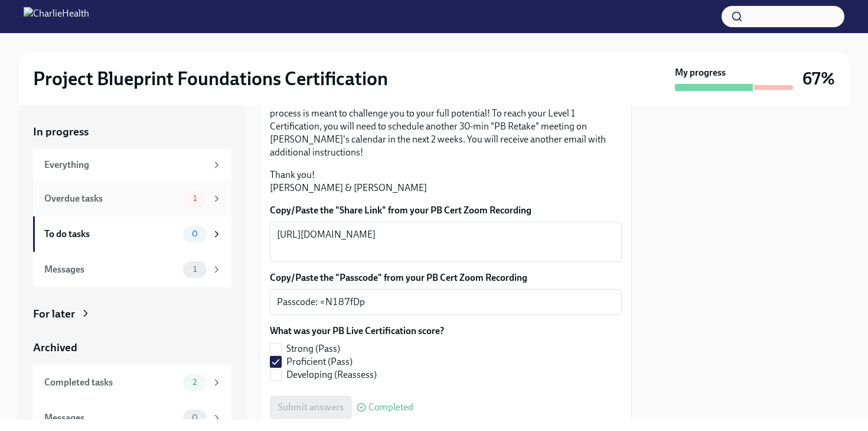 This screenshot has width=868, height=431. I want to click on a: Everything, so click(133, 165).